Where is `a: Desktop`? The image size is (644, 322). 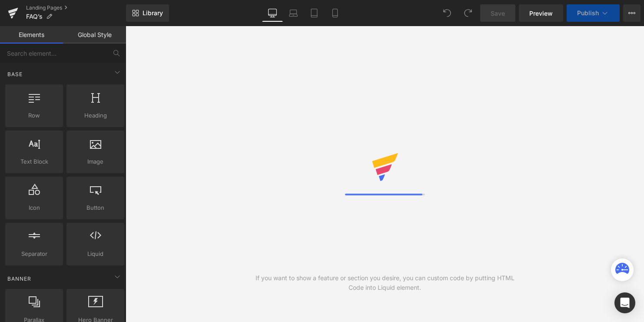
a: Desktop is located at coordinates (272, 13).